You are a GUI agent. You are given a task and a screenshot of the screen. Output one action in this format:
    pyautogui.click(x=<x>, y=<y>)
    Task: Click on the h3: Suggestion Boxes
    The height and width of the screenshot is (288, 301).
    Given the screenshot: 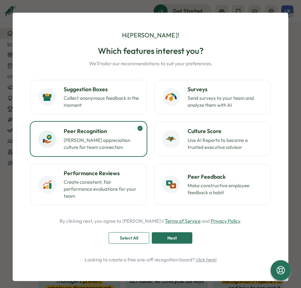 What is the action you would take?
    pyautogui.click(x=101, y=89)
    